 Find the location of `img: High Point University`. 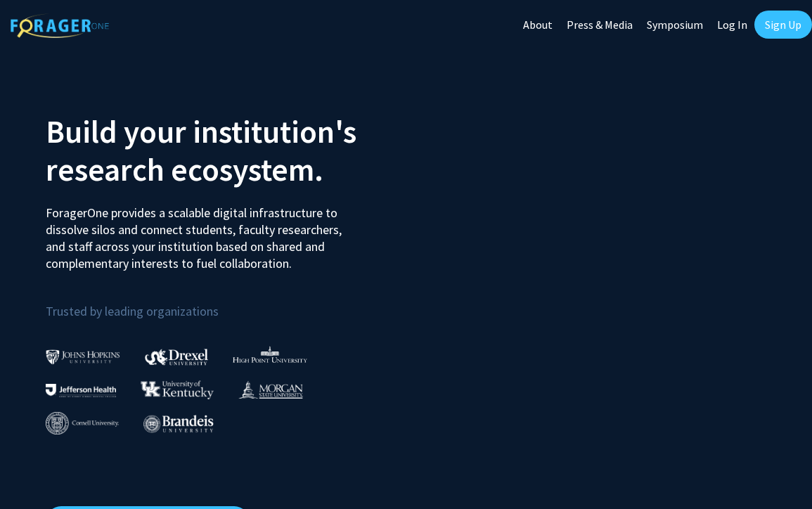

img: High Point University is located at coordinates (270, 354).